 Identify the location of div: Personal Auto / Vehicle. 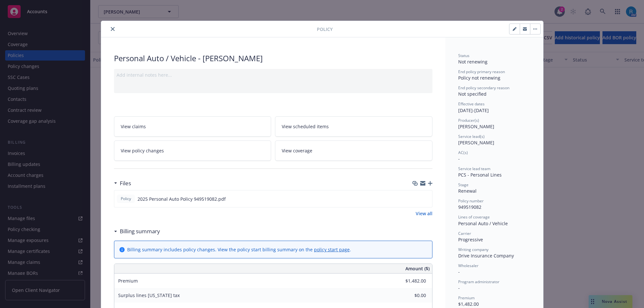
(494, 223).